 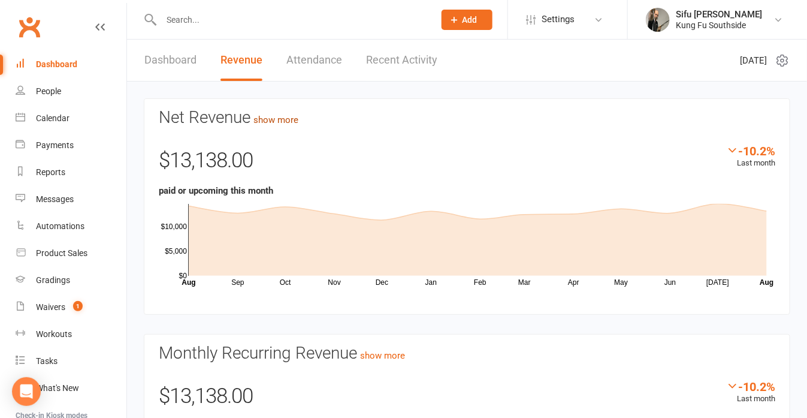 What do you see at coordinates (71, 307) in the screenshot?
I see `a: Waivers 1` at bounding box center [71, 307].